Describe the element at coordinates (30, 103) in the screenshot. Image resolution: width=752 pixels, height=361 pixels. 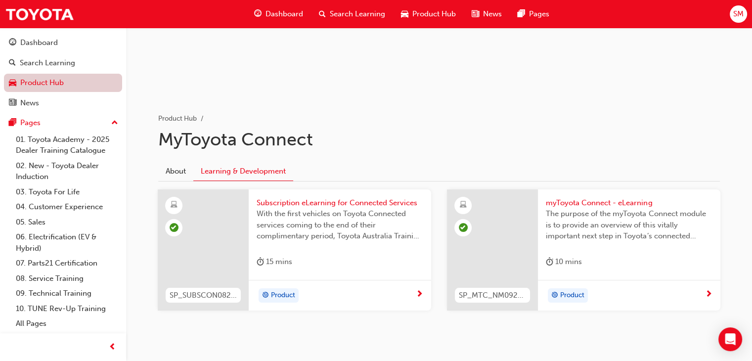
I see `div: News` at that location.